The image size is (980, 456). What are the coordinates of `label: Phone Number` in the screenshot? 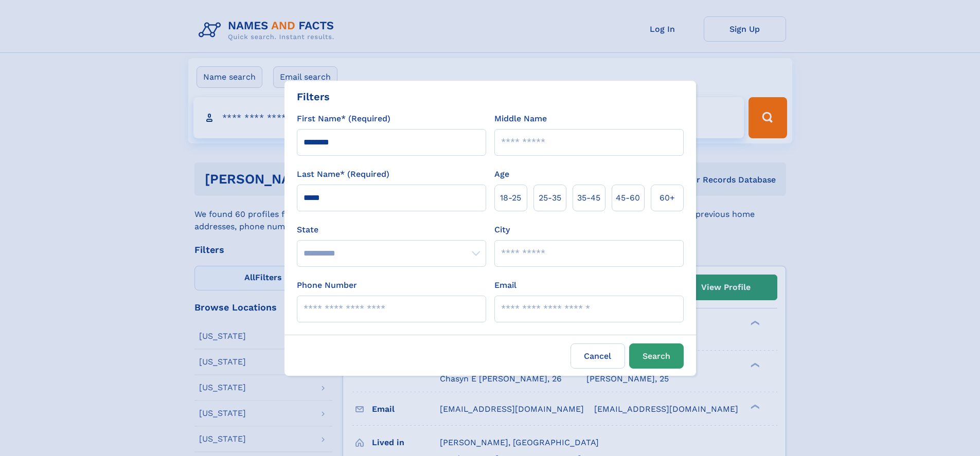 It's located at (326, 285).